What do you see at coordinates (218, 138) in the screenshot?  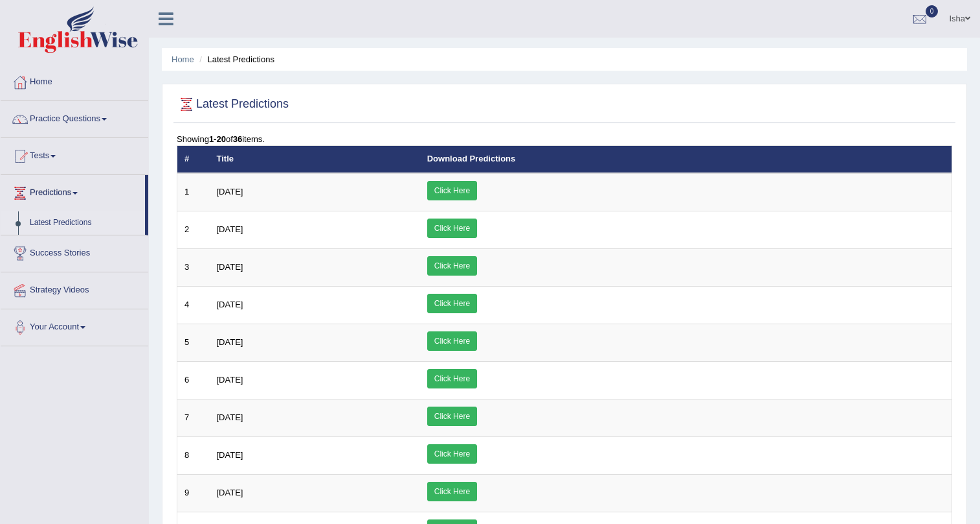 I see `b: 1-20` at bounding box center [218, 138].